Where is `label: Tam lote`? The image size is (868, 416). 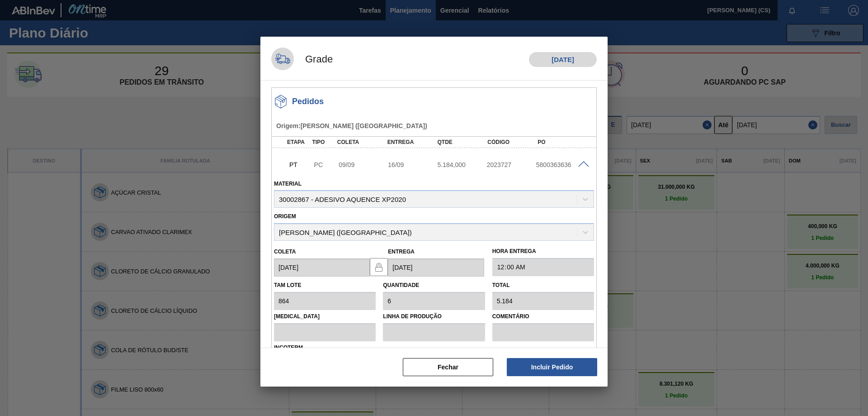 label: Tam lote is located at coordinates (288, 285).